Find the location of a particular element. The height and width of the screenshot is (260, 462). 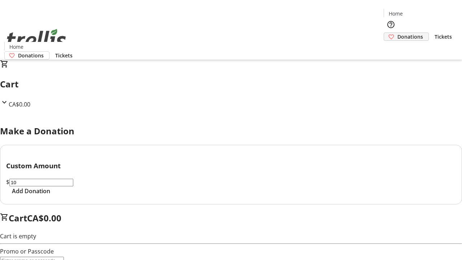

button: Add Donation is located at coordinates (31, 191).